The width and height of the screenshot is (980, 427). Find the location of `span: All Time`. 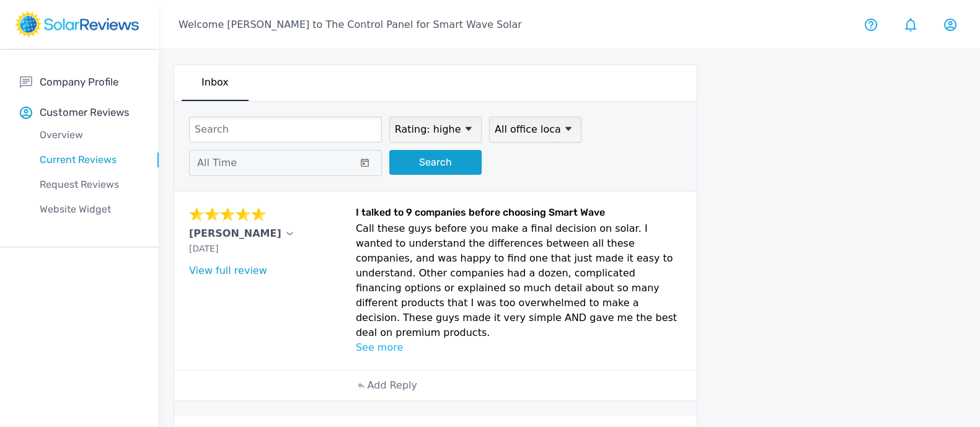

span: All Time is located at coordinates (217, 162).